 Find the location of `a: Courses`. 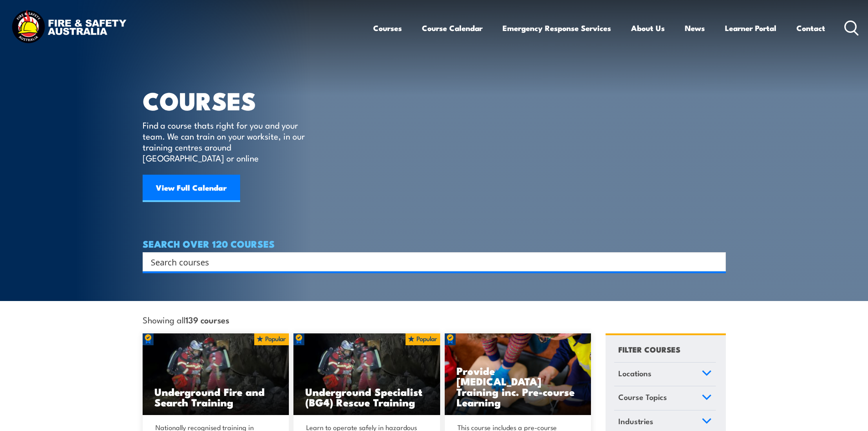

a: Courses is located at coordinates (388, 28).